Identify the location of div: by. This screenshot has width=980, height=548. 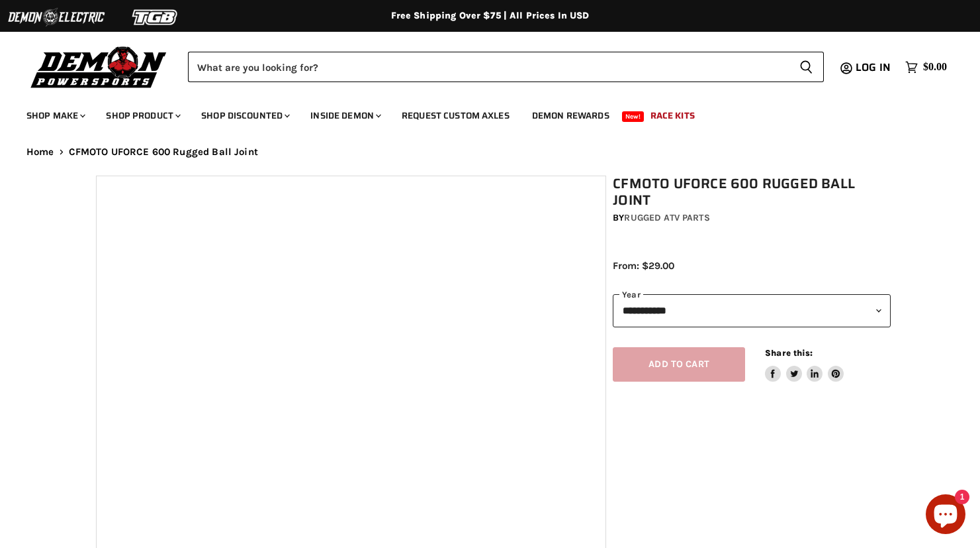
(752, 218).